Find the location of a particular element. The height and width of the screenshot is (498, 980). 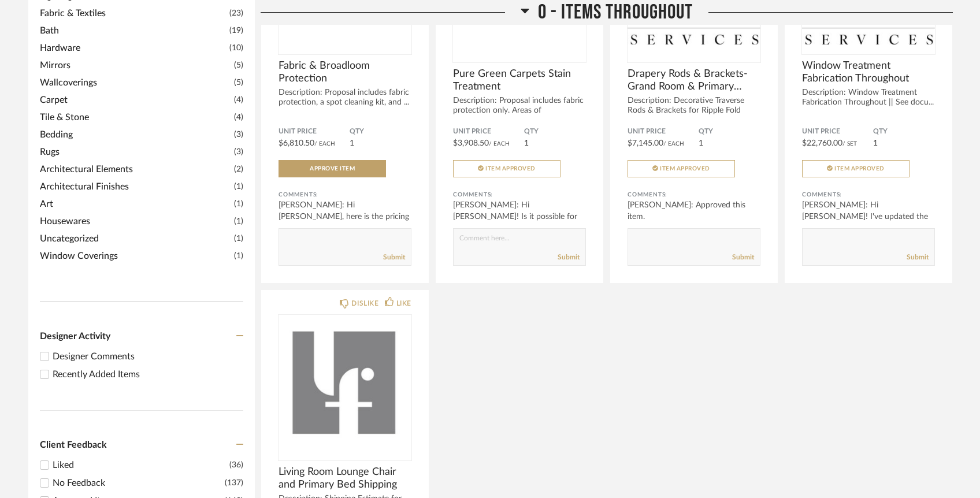

span: $6,810.50 is located at coordinates (296, 143).